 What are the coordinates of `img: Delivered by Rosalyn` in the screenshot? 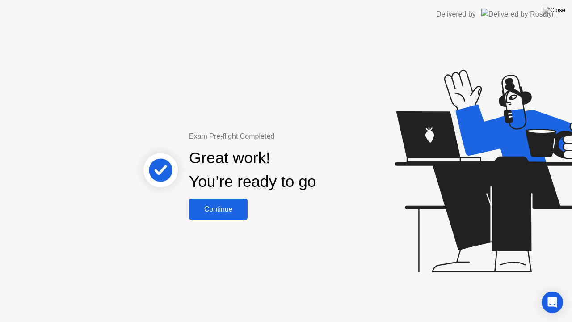 It's located at (519, 14).